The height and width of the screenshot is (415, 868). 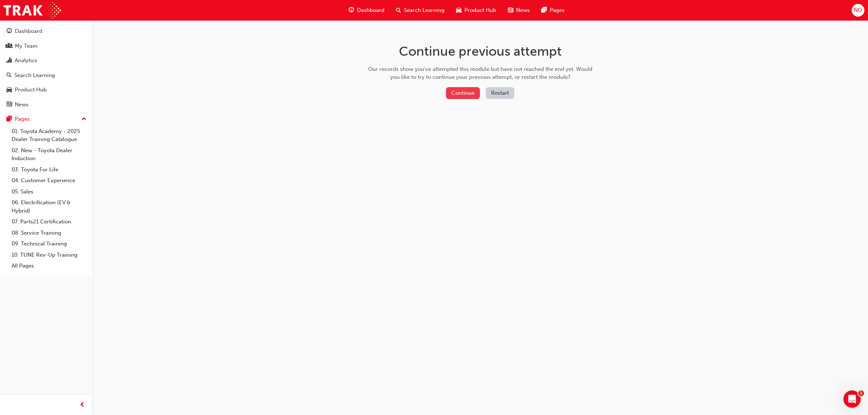 What do you see at coordinates (49, 233) in the screenshot?
I see `a: 08. Service Training` at bounding box center [49, 233].